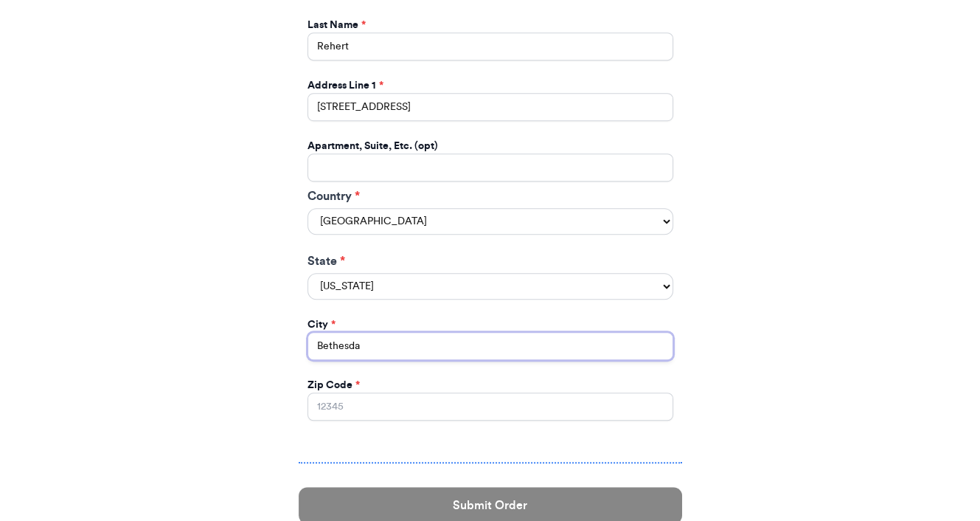 The width and height of the screenshot is (980, 521). What do you see at coordinates (336, 25) in the screenshot?
I see `label: Last Name` at bounding box center [336, 25].